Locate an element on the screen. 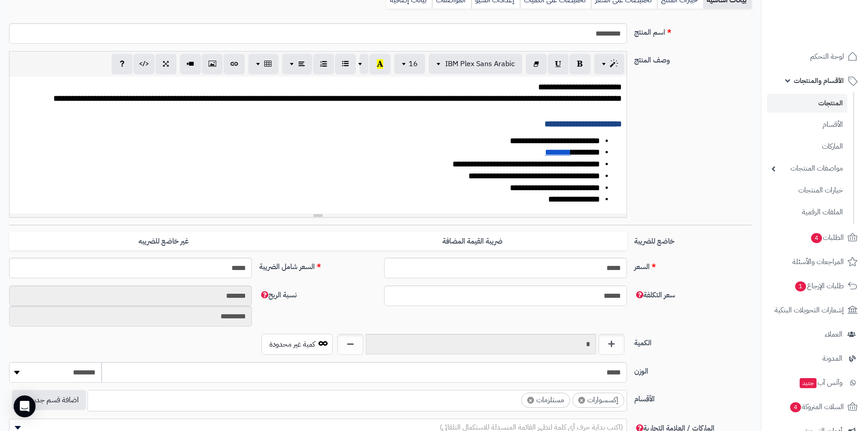 The image size is (868, 431). label: اسم المنتج is located at coordinates (693, 31).